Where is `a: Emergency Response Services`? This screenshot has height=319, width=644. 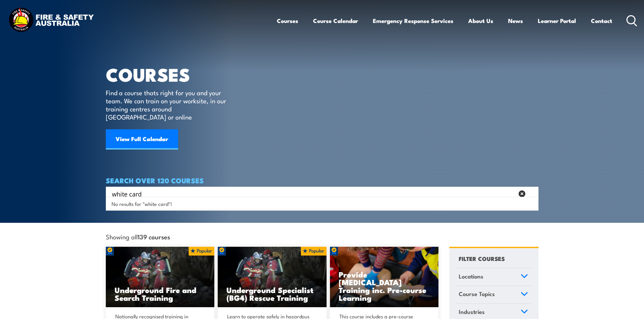 a: Emergency Response Services is located at coordinates (413, 20).